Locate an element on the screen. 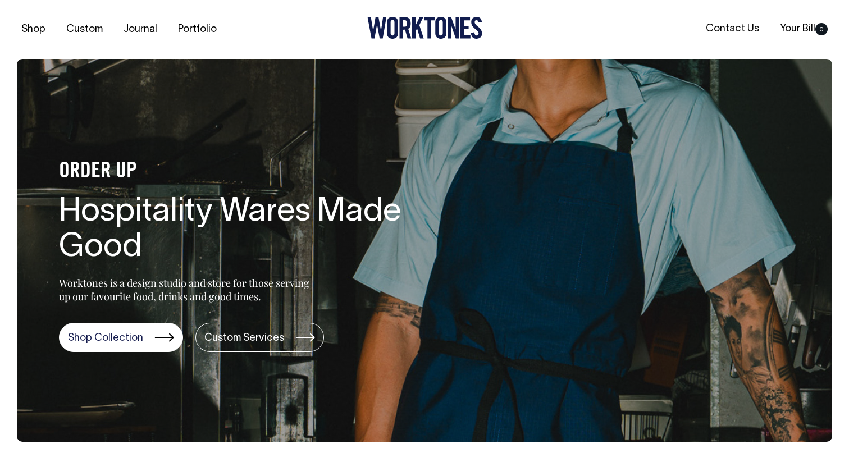 The width and height of the screenshot is (849, 462). span: 0 is located at coordinates (822, 29).